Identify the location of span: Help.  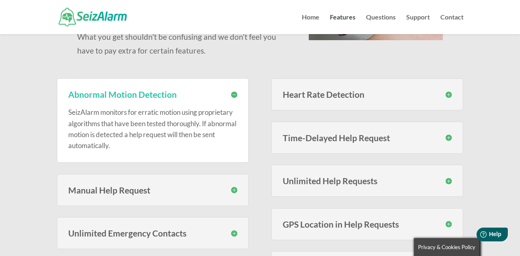
(48, 10).